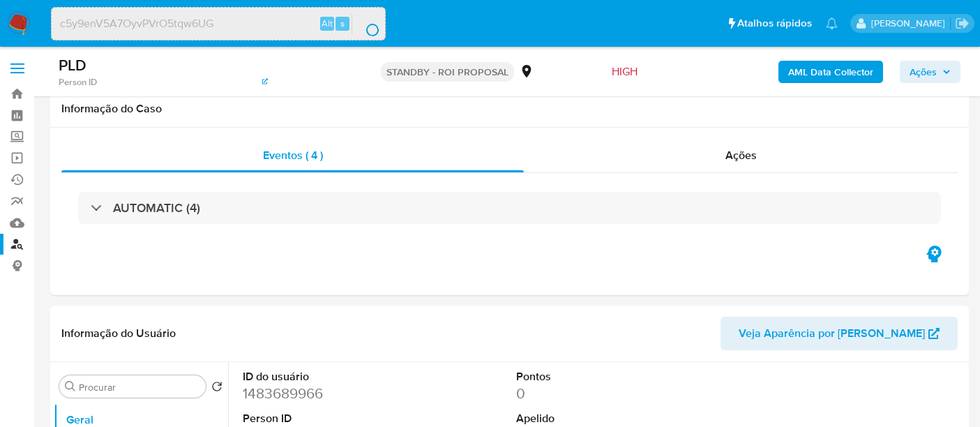 The width and height of the screenshot is (980, 427). I want to click on button: Procurar, so click(70, 386).